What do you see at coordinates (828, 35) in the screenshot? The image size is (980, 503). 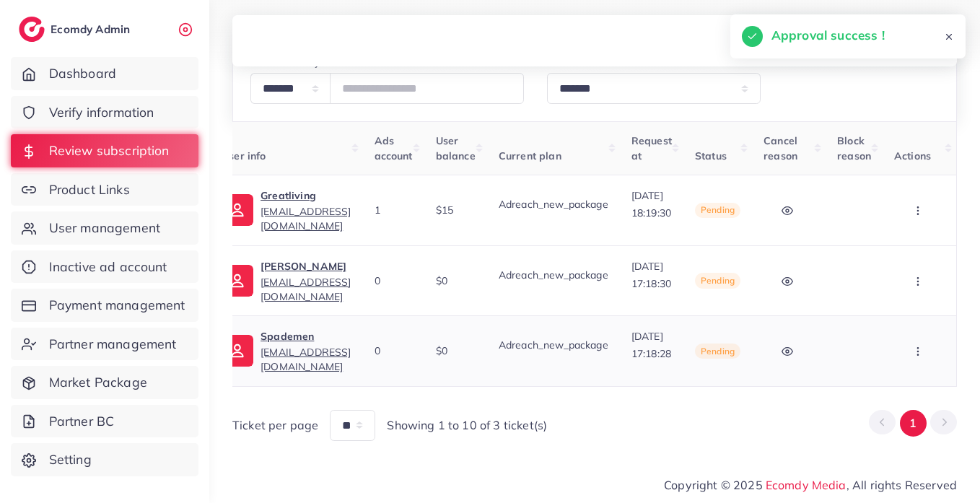 I see `h5: Approval success !` at bounding box center [828, 35].